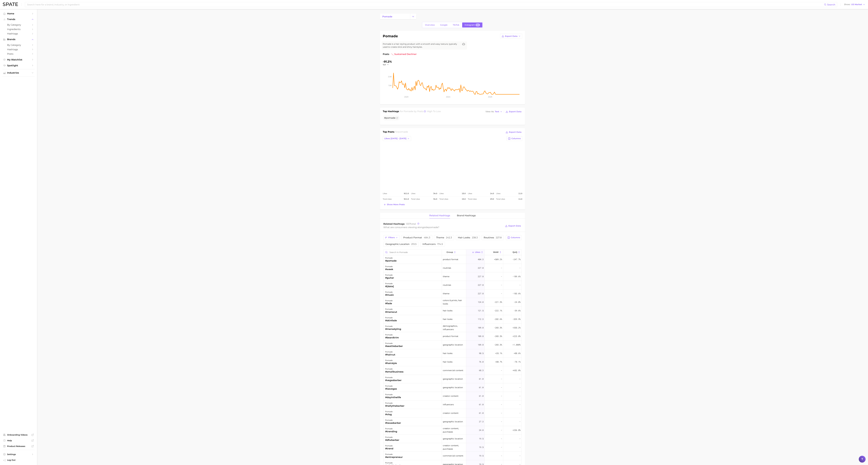 The height and width of the screenshot is (465, 868). Describe the element at coordinates (440, 244) in the screenshot. I see `span: 174.5` at that location.